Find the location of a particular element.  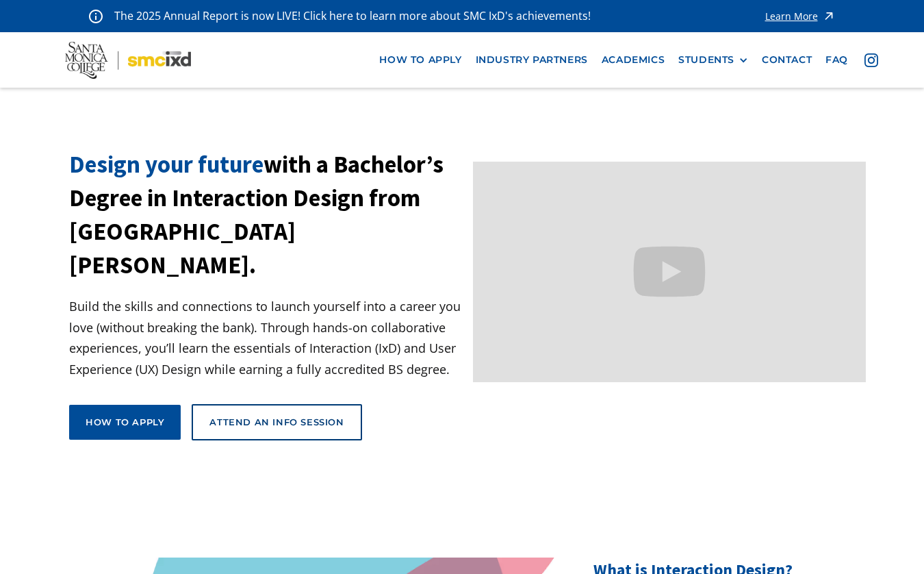

div: Attend an Info Session is located at coordinates (276, 422).